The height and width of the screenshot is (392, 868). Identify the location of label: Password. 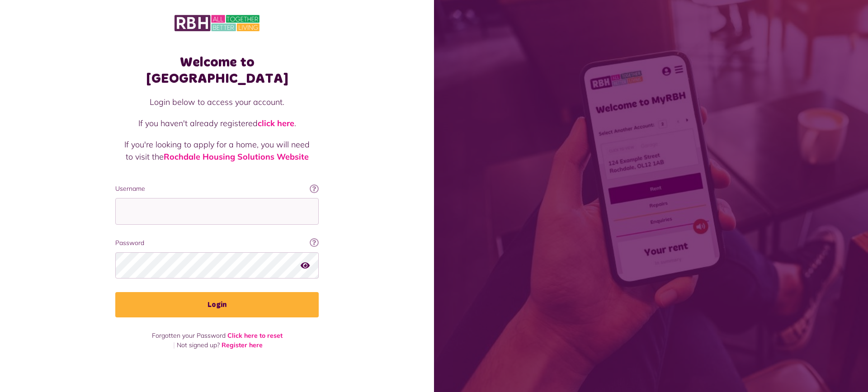
(217, 243).